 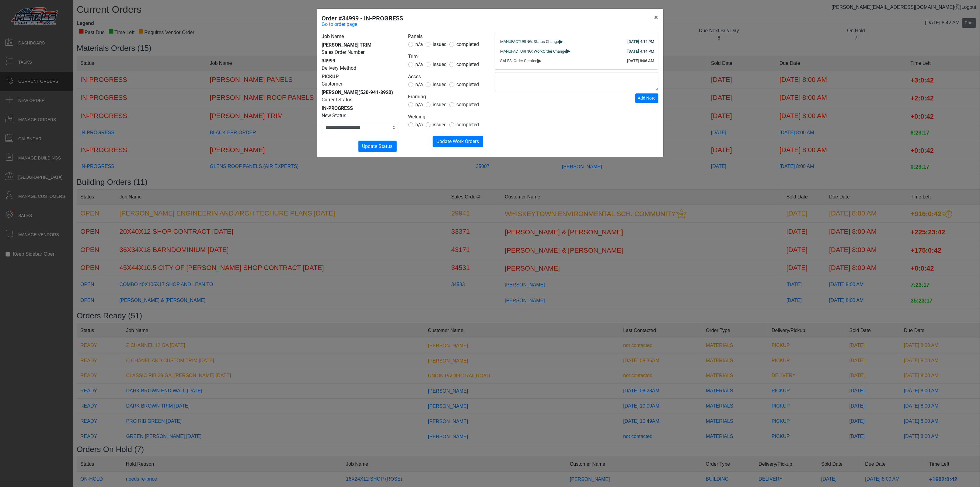 I want to click on div: MANUFACTURING: Status Change, so click(x=577, y=42).